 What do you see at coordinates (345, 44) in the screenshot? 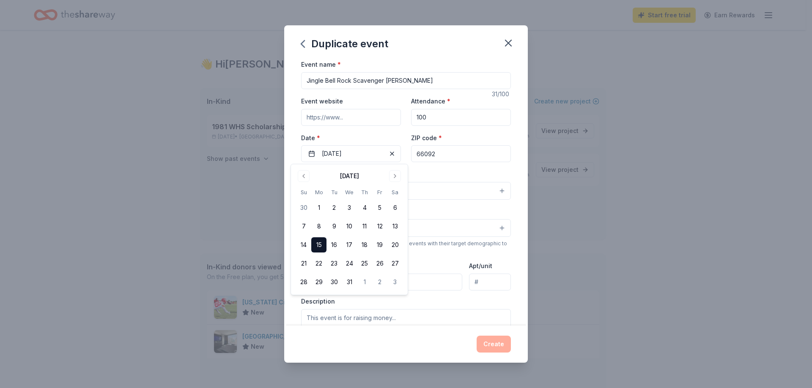
I see `div: Duplicate event` at bounding box center [345, 44].